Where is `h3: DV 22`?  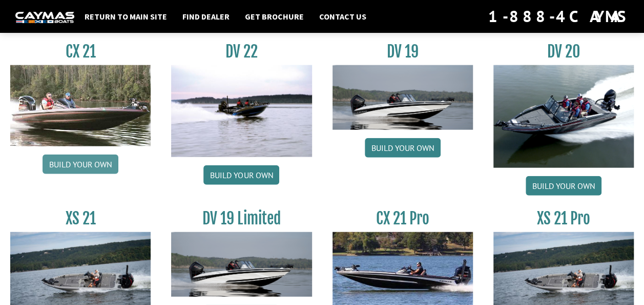
h3: DV 22 is located at coordinates (242, 51).